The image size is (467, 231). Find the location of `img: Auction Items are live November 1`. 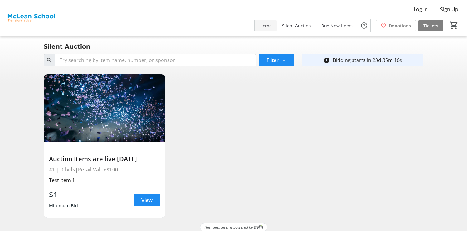

img: Auction Items are live November 1 is located at coordinates (105, 108).